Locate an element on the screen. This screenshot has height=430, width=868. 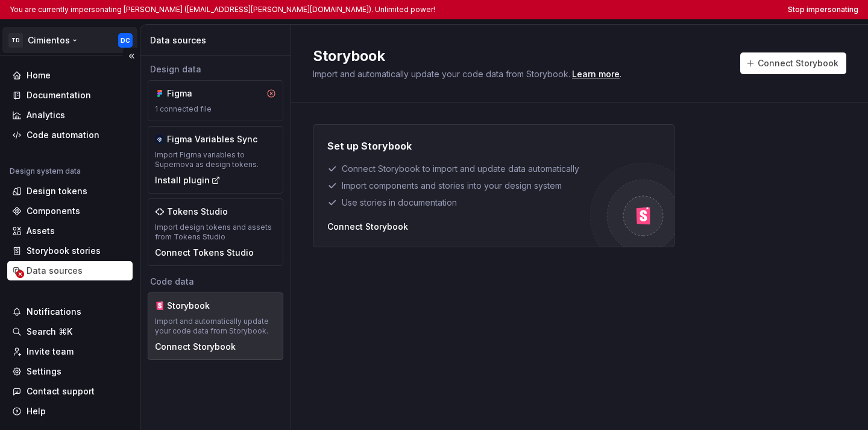
h4: Set up Storybook is located at coordinates (370, 146).